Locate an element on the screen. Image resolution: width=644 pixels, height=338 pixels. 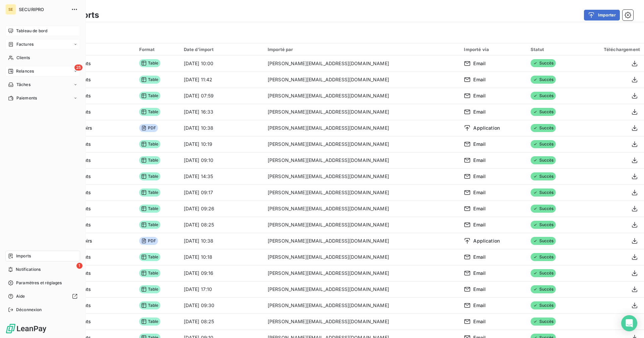
span: Paiements is located at coordinates (26, 98).